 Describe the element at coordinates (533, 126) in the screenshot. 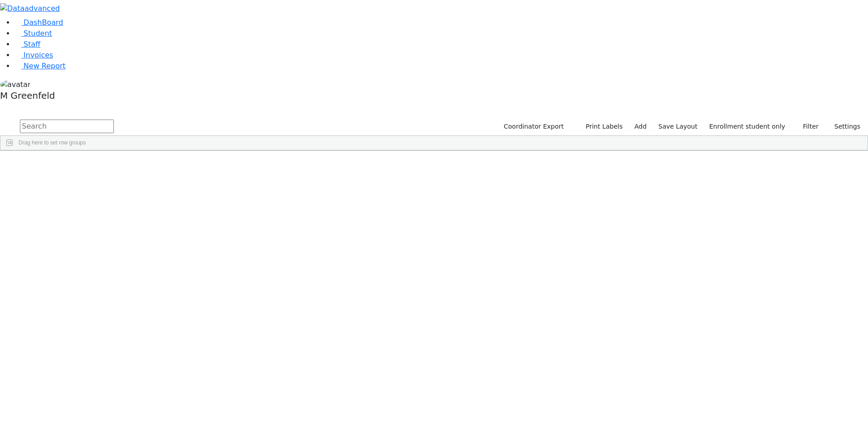

I see `button: Coordinator Export` at that location.